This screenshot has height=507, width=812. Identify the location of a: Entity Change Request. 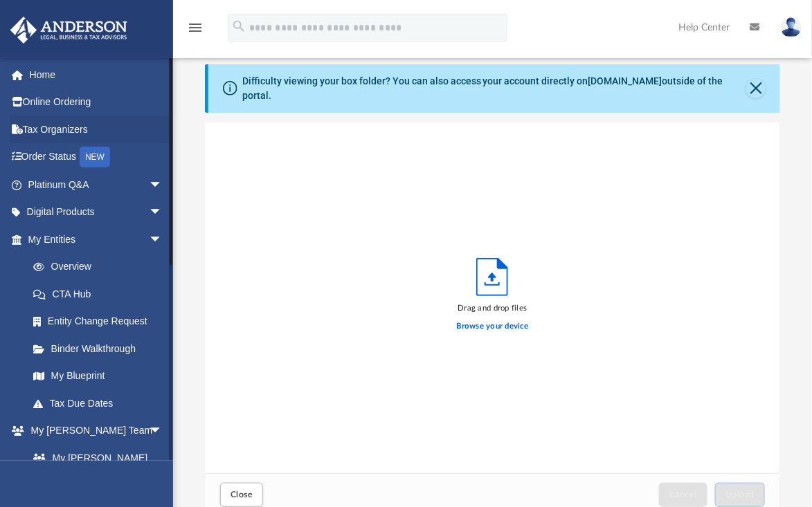
(101, 322).